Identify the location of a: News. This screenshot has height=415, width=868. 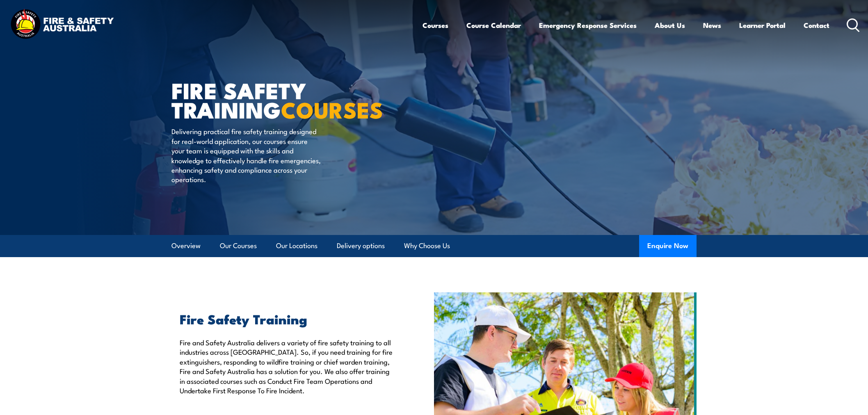
(712, 25).